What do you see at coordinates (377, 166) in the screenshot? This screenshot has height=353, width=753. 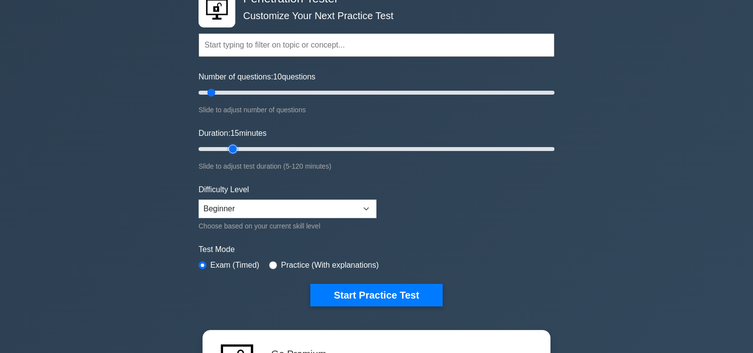 I see `div: Slide to adjust test duration (5-120 minutes)` at bounding box center [377, 166].